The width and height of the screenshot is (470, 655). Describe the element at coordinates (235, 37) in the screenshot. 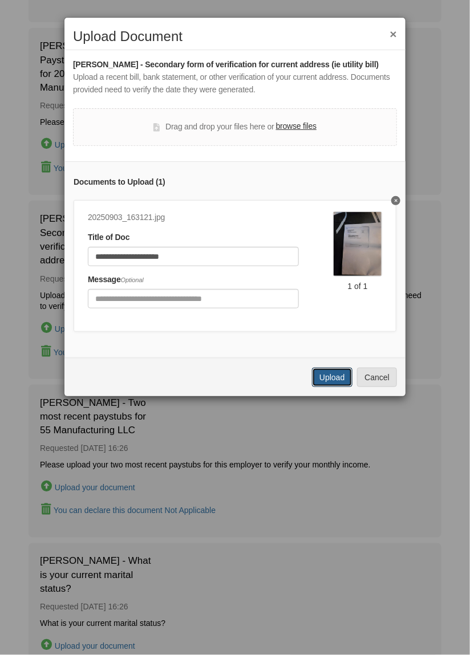

I see `h2: Upload Document` at that location.